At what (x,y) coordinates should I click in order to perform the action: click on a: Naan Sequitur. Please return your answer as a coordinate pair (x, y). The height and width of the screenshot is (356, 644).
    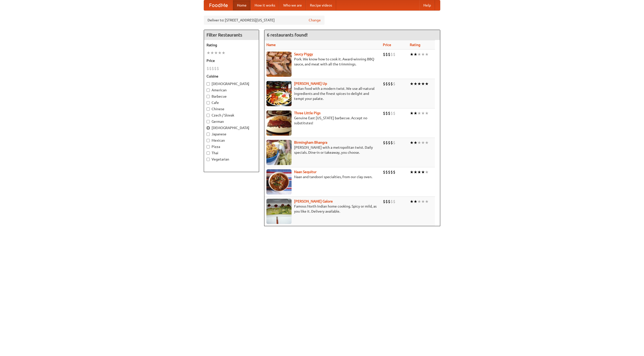
    Looking at the image, I should click on (305, 172).